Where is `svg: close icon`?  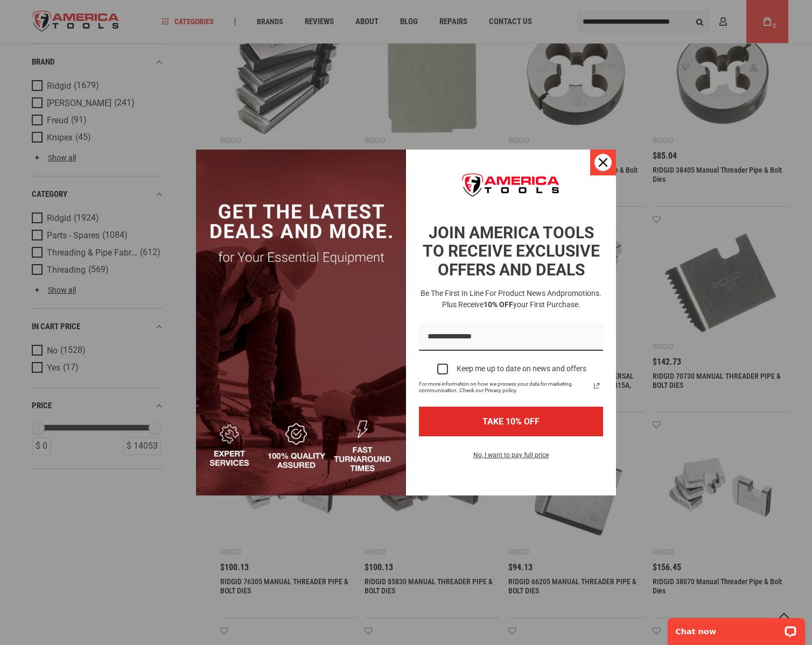 svg: close icon is located at coordinates (603, 163).